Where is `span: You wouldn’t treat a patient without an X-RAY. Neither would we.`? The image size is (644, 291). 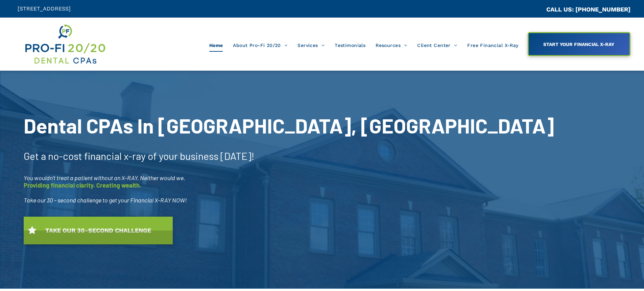 span: You wouldn’t treat a patient without an X-RAY. Neither would we. is located at coordinates (104, 178).